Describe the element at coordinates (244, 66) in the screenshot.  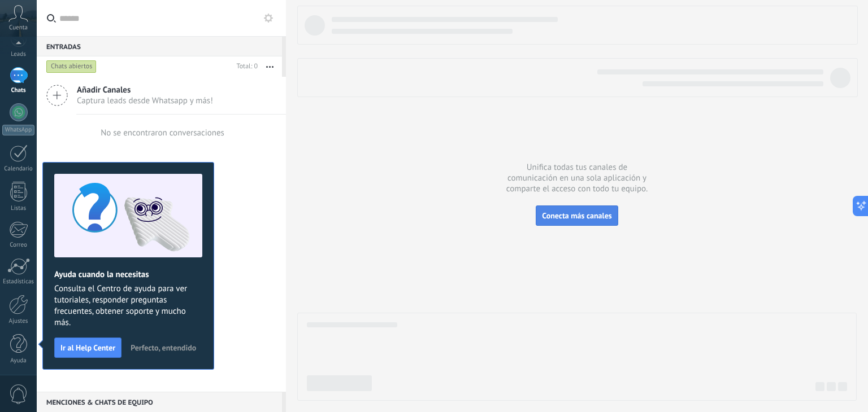
I see `div: Total: 0` at that location.